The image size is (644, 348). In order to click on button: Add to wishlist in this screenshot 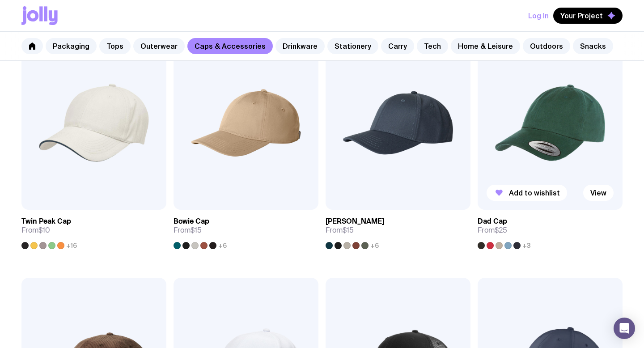, I will do `click(527, 193)`.